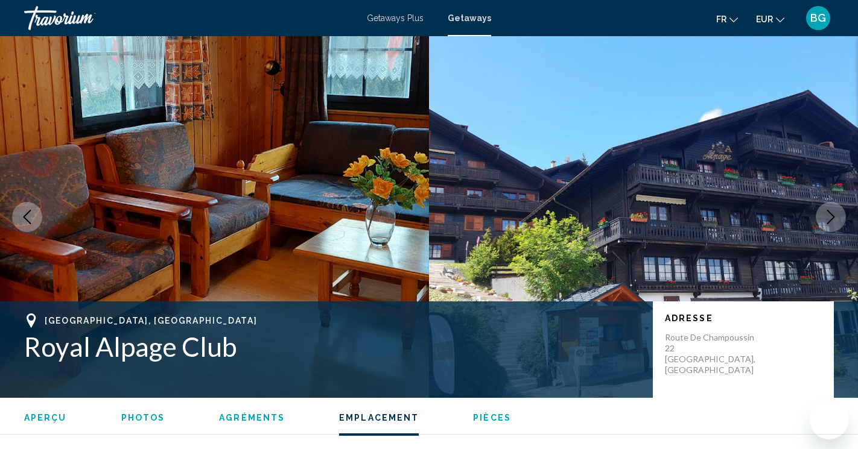 Image resolution: width=858 pixels, height=449 pixels. I want to click on span: EUR, so click(764, 19).